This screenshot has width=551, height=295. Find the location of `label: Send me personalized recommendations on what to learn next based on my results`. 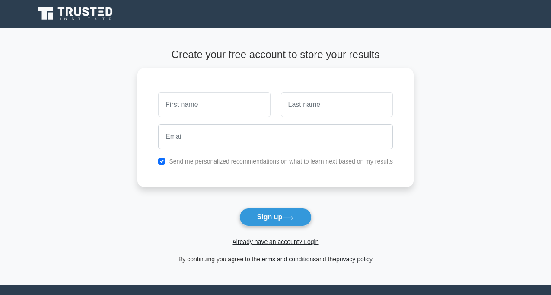

label: Send me personalized recommendations on what to learn next based on my results is located at coordinates (281, 161).